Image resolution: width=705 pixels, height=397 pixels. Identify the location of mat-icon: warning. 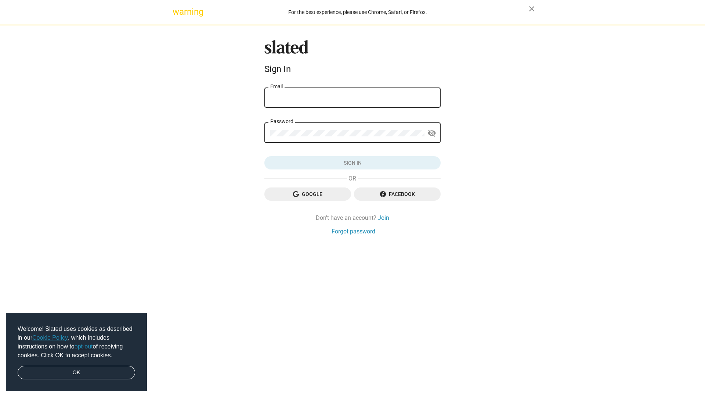
(177, 12).